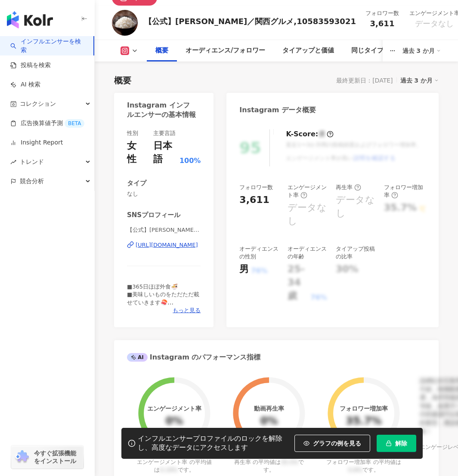 Image resolution: width=458 pixels, height=476 pixels. What do you see at coordinates (225, 50) in the screenshot?
I see `div: オーディエンス/フォロワー` at bounding box center [225, 50].